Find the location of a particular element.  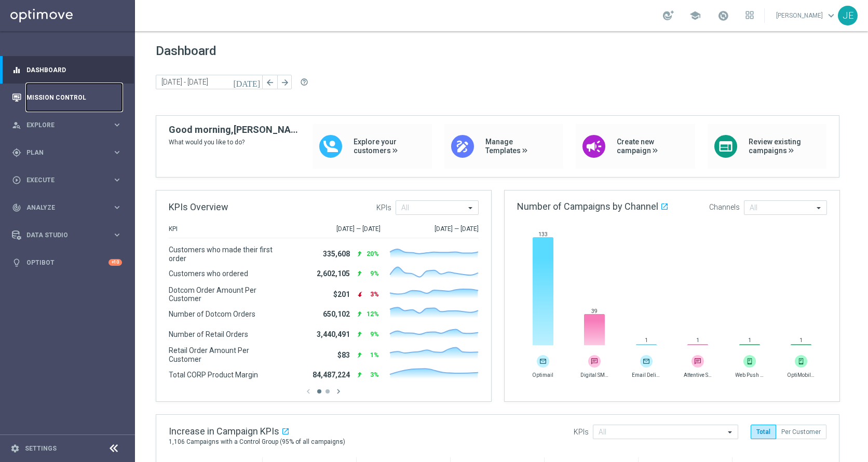

i: gps_fixed is located at coordinates (17, 153).